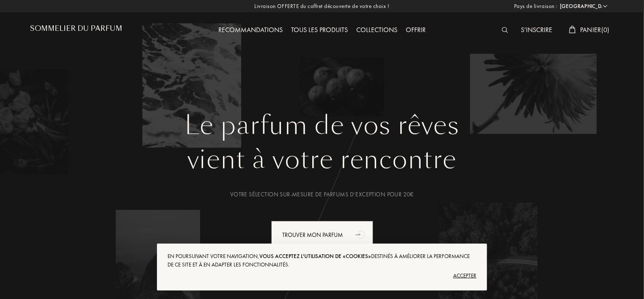  I want to click on font: Trouver mon parfum, so click(312, 235).